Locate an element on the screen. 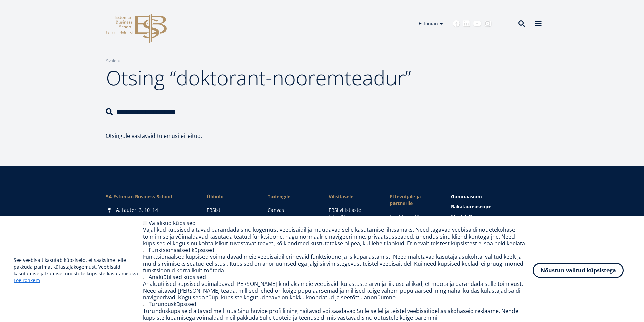 This screenshot has width=644, height=322. a: Instagram is located at coordinates (488, 24).